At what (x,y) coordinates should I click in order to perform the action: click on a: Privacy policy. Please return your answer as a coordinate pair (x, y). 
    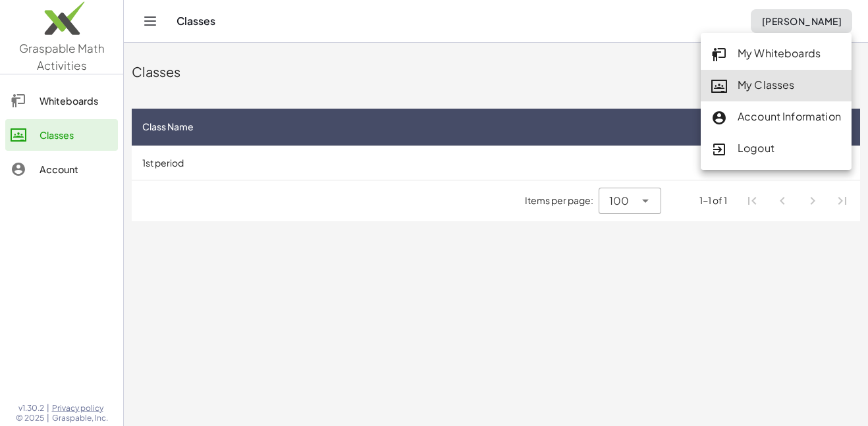
    Looking at the image, I should click on (79, 408).